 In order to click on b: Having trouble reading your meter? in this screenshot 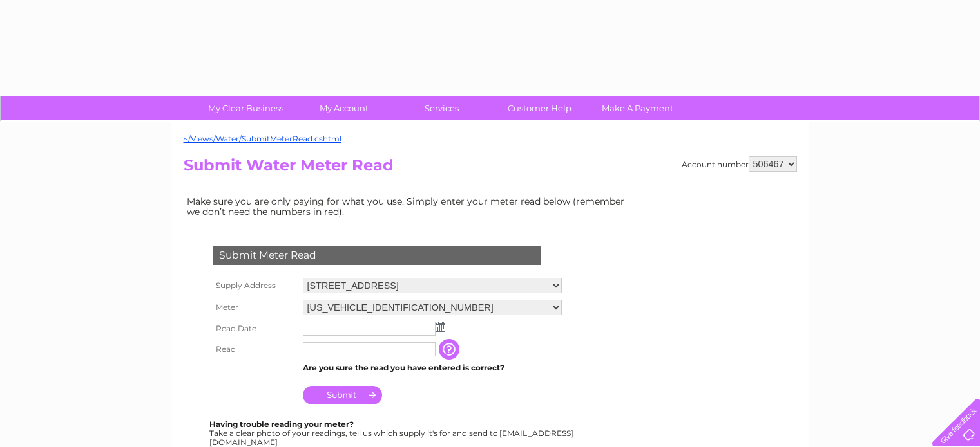, I will do `click(282, 424)`.